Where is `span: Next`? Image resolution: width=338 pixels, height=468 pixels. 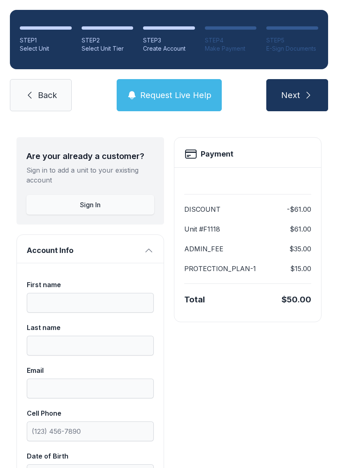 span: Next is located at coordinates (290, 95).